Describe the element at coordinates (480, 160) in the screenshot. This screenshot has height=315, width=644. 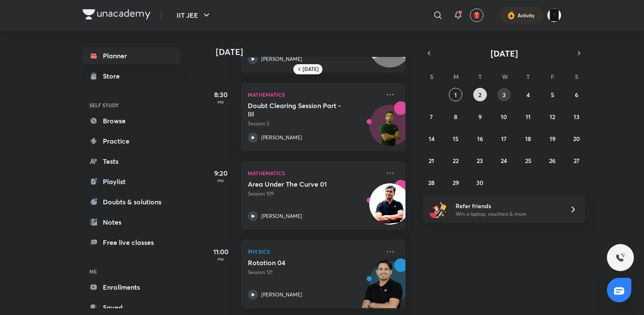
I see `button: September 23, 2025` at that location.